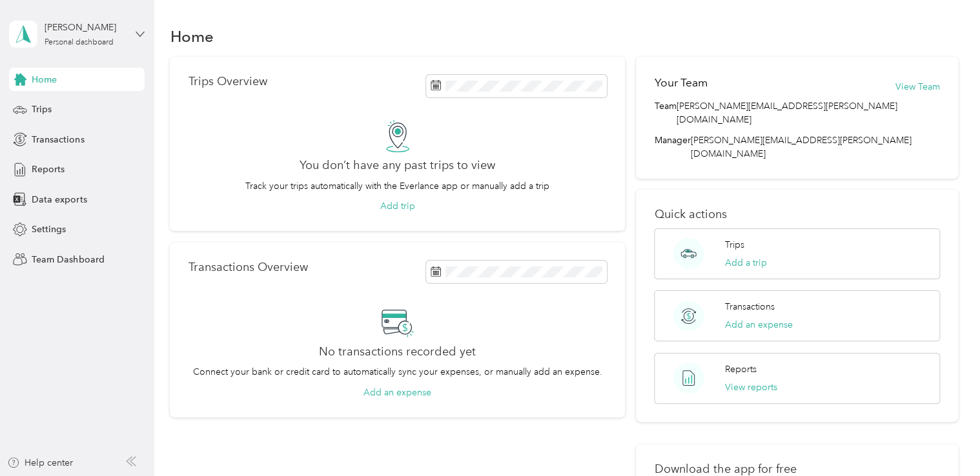 Image resolution: width=980 pixels, height=476 pixels. Describe the element at coordinates (397, 165) in the screenshot. I see `h2: You don’t have any past trips to view` at that location.